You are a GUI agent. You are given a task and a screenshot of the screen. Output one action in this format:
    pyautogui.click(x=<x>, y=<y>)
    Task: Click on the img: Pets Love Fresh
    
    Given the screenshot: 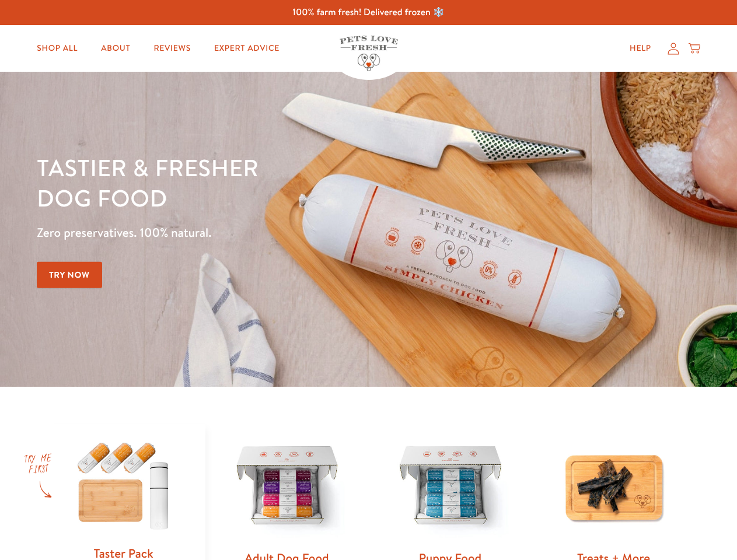 What is the action you would take?
    pyautogui.click(x=368, y=53)
    